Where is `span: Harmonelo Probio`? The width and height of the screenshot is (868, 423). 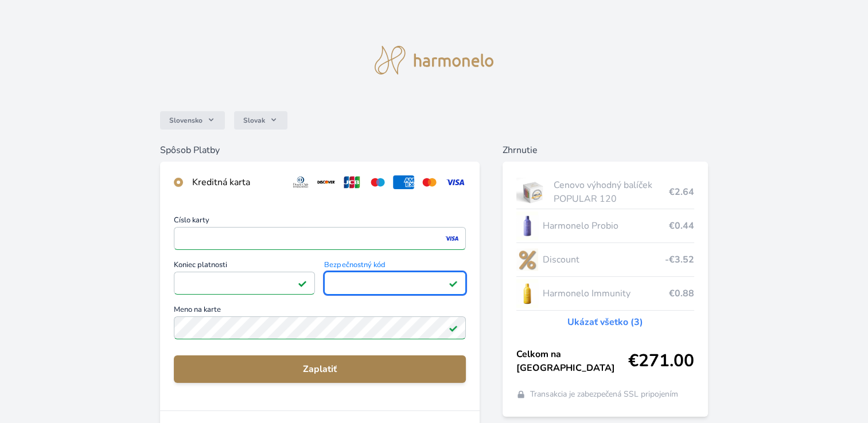 span: Harmonelo Probio is located at coordinates (606, 226).